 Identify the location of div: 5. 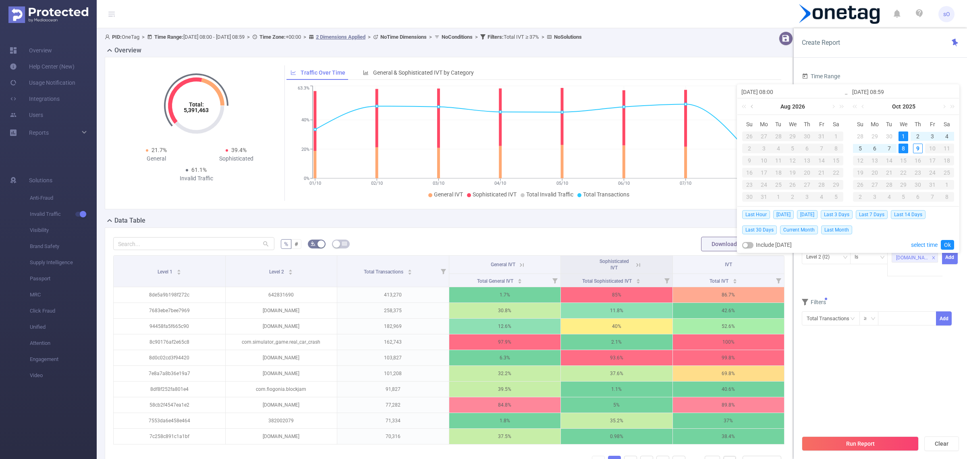
(836, 197).